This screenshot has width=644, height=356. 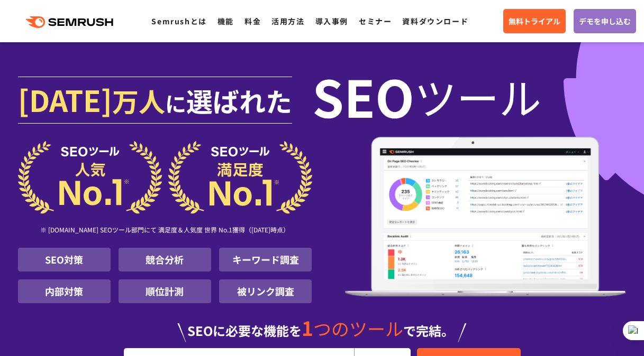 I want to click on div: SEOに必要な機能を, so click(x=322, y=325).